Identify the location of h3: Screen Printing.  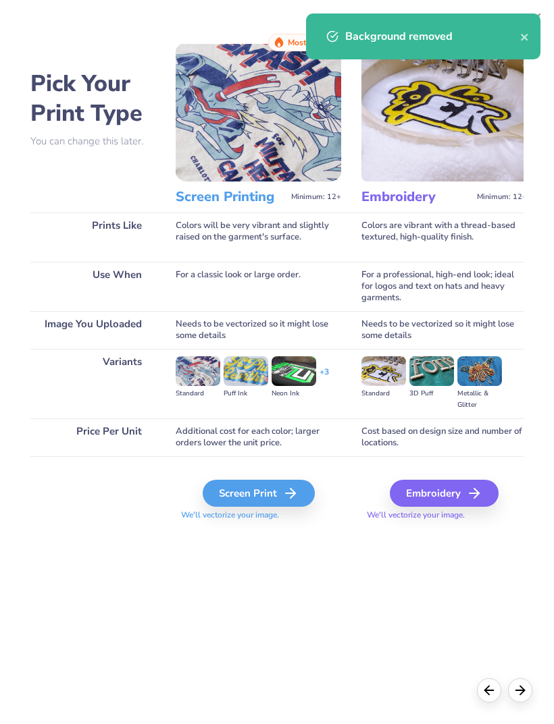
(230, 197).